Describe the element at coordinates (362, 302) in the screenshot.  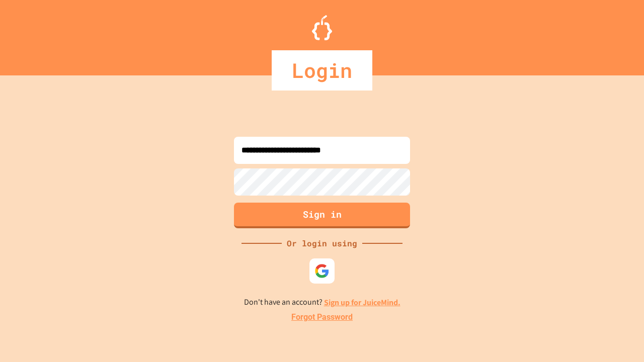
I see `a: Sign up for JuiceMind.` at that location.